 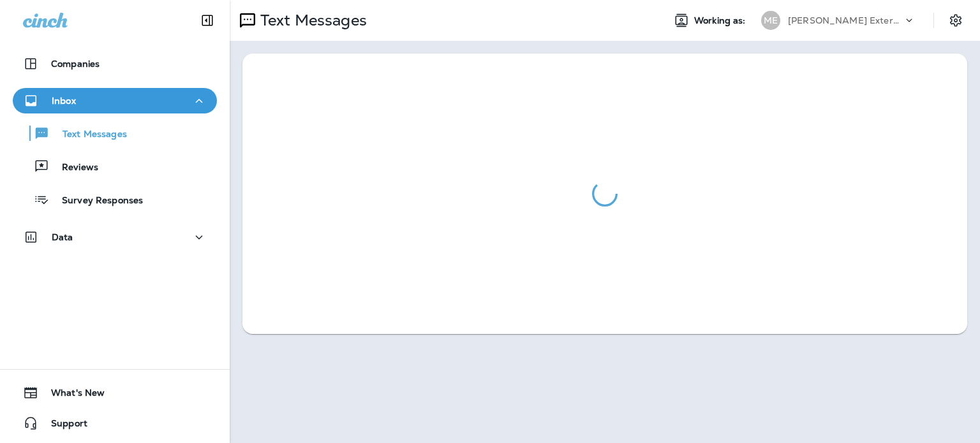 I want to click on p: Survey Responses, so click(x=95, y=201).